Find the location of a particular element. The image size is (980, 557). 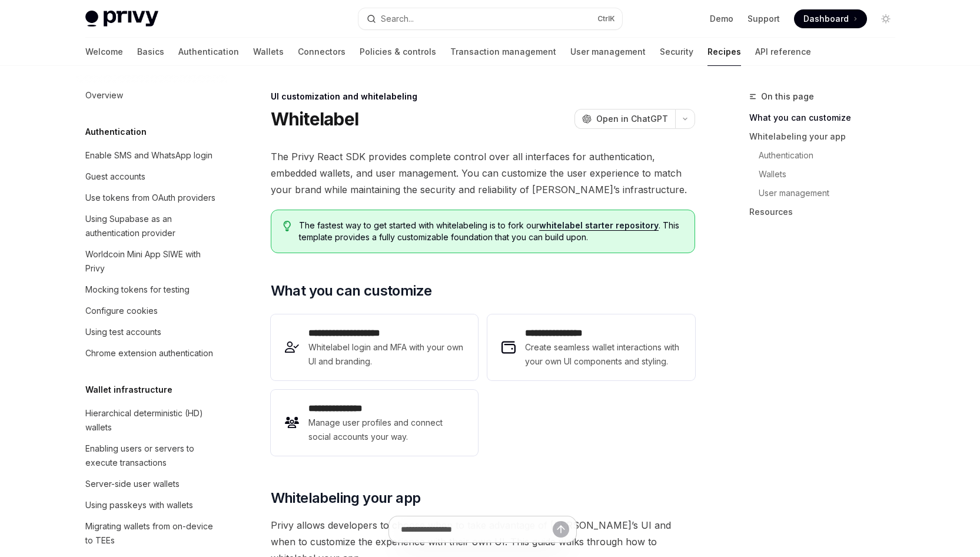

div: Server-side user wallets is located at coordinates (132, 484).